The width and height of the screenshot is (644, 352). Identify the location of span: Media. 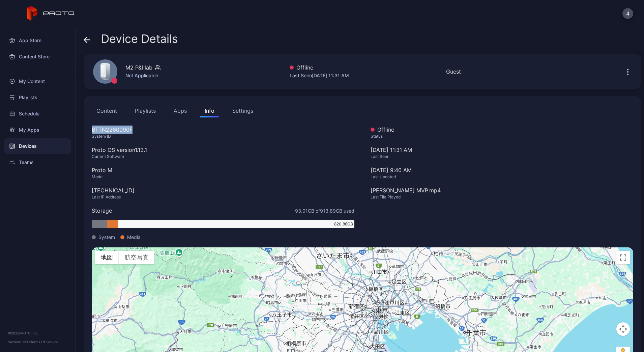
(134, 237).